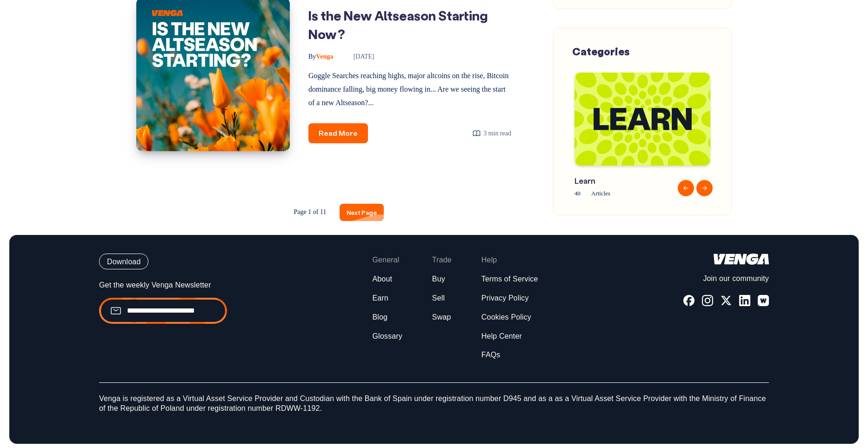 The height and width of the screenshot is (448, 868). Describe the element at coordinates (438, 298) in the screenshot. I see `a: Sell` at that location.